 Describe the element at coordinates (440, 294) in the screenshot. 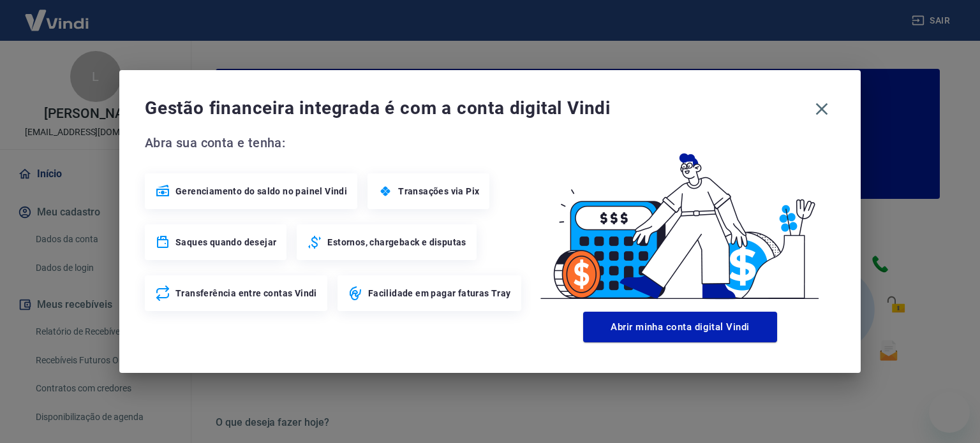

I see `span: Facilidade em pagar faturas Tray` at that location.